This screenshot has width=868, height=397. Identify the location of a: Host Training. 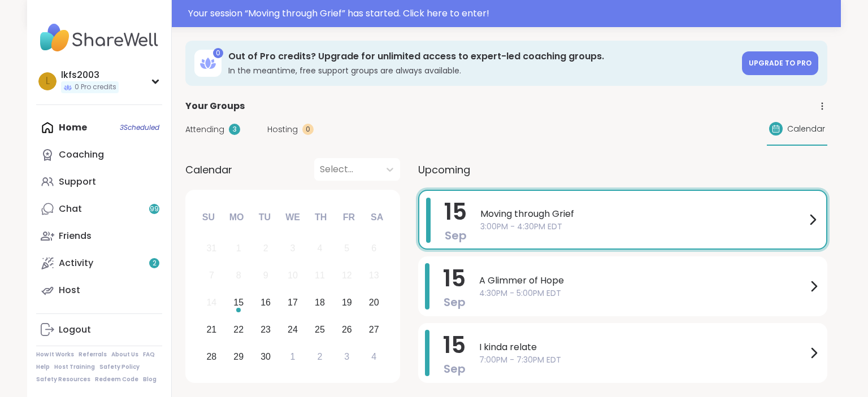
(75, 368).